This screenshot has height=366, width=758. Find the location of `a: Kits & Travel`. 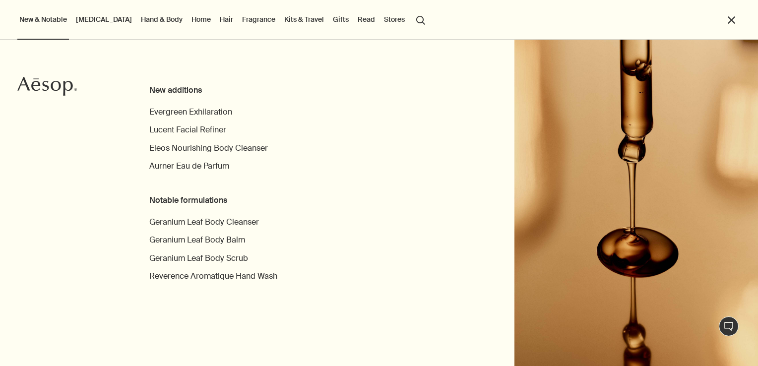

a: Kits & Travel is located at coordinates (304, 19).